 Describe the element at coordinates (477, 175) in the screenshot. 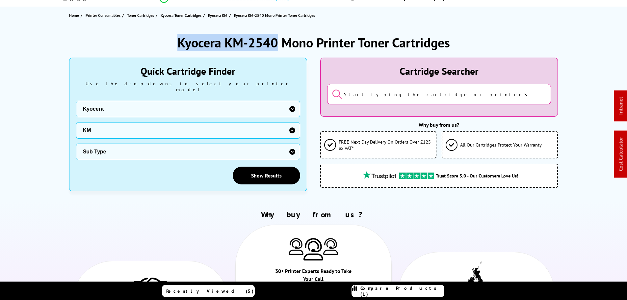

I see `span: Trust Score 5.0 - Our Customers Love Us!` at that location.